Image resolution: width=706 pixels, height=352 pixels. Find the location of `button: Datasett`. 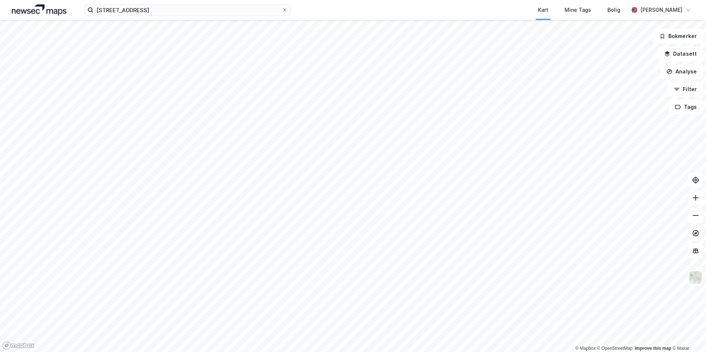

button: Datasett is located at coordinates (681, 54).